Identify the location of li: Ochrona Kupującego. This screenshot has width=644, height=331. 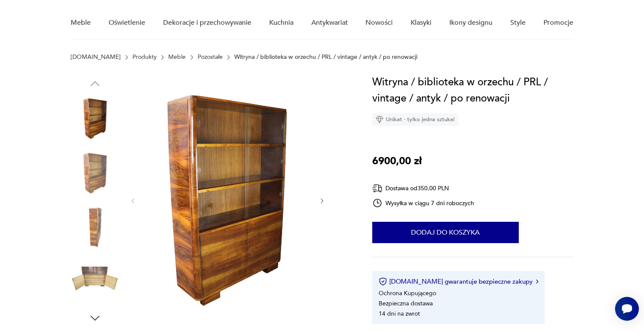
(407, 293).